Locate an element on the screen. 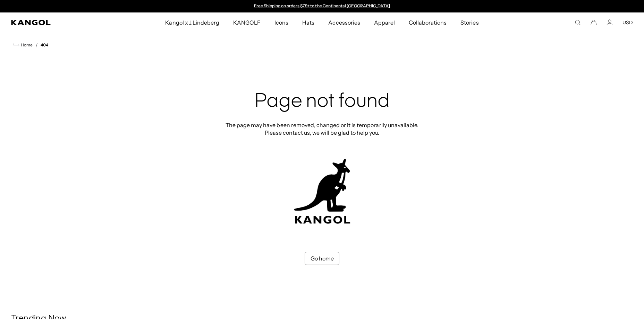 This screenshot has height=319, width=644. span: Accessories is located at coordinates (344, 23).